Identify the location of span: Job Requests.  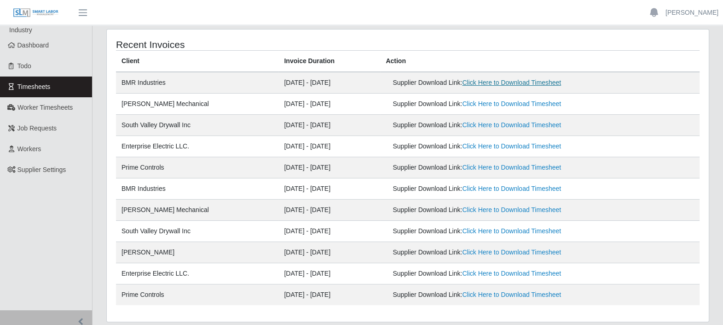
(37, 128).